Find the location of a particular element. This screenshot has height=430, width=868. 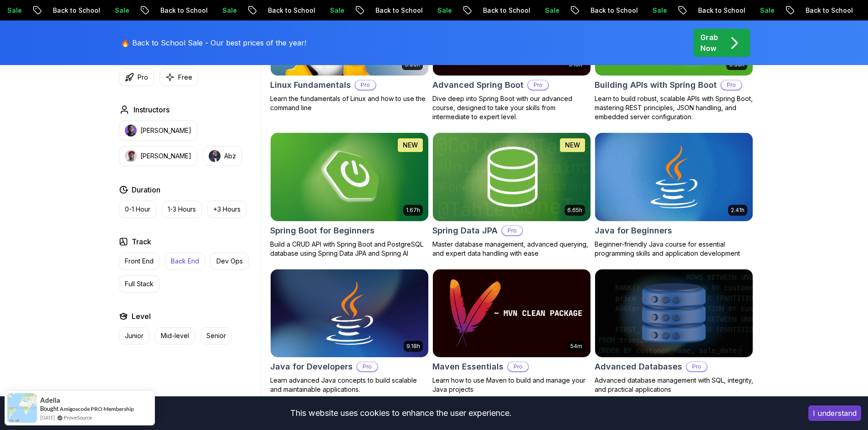

img: Java for Beginners card is located at coordinates (674, 177).